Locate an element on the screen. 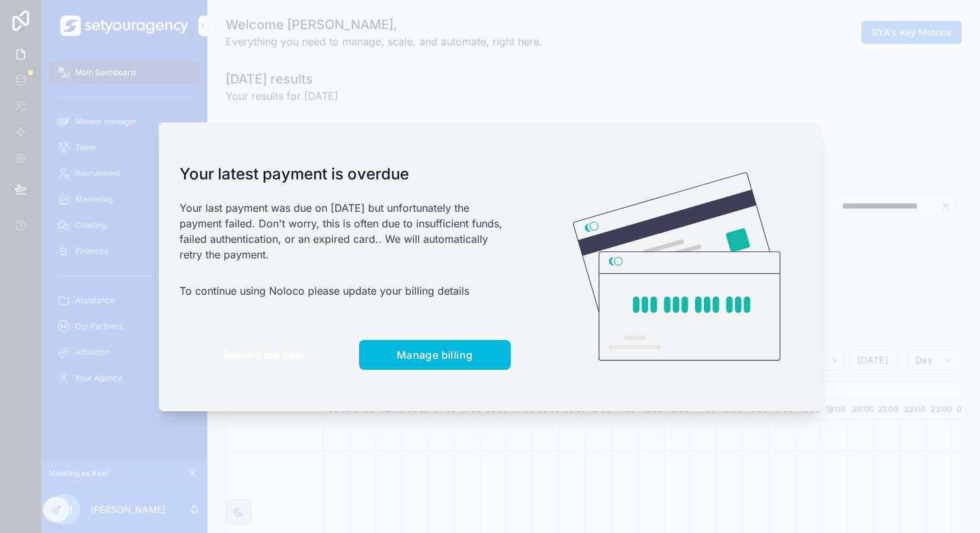 Image resolution: width=980 pixels, height=533 pixels. button: Manage billing is located at coordinates (435, 355).